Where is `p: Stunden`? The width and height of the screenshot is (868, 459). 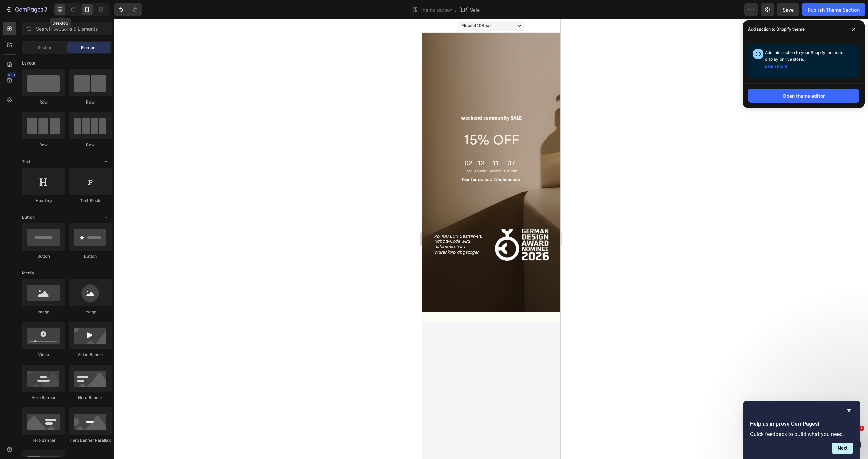 p: Stunden is located at coordinates (59, 153).